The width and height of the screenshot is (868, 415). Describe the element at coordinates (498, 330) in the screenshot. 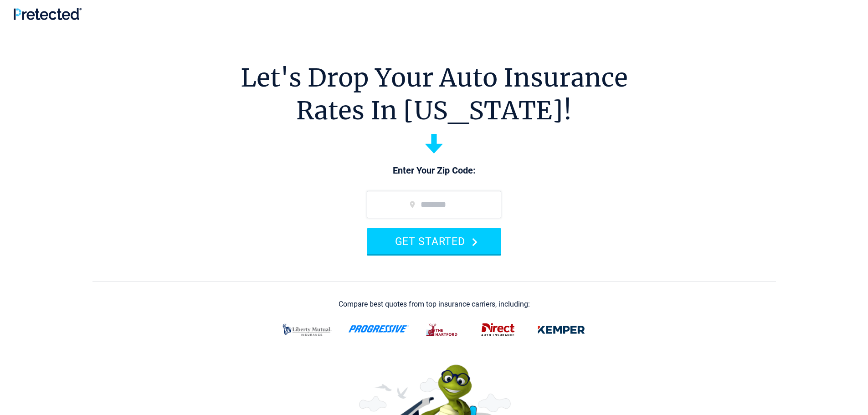

I see `img: direct` at that location.